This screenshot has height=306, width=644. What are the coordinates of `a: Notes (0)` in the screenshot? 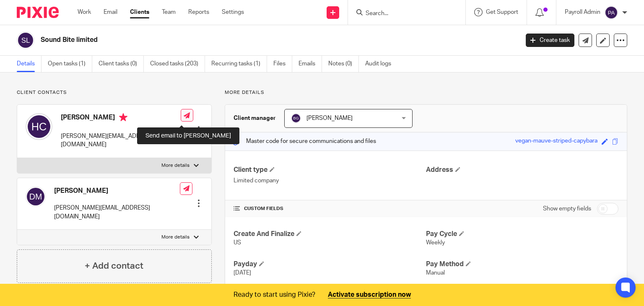 It's located at (343, 64).